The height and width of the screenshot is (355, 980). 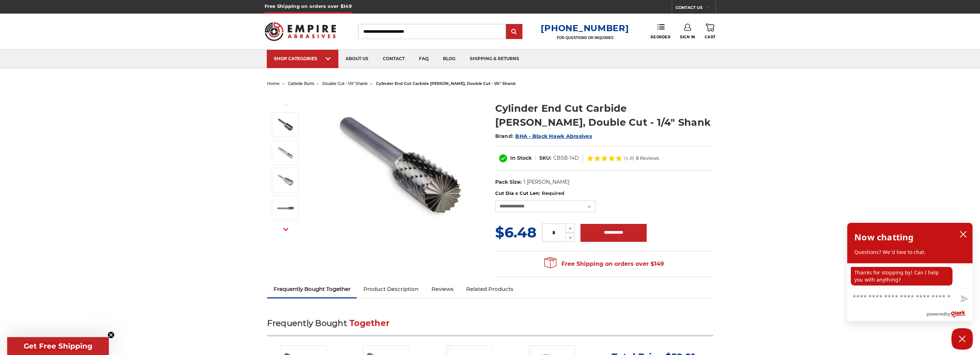 What do you see at coordinates (58, 346) in the screenshot?
I see `div: Get Free ShippingClose teaser` at bounding box center [58, 346].